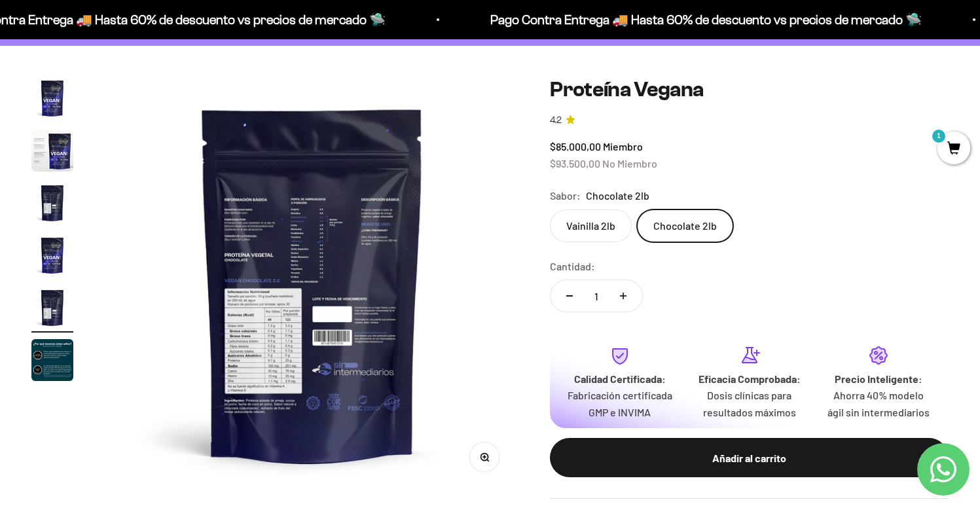 Image resolution: width=980 pixels, height=508 pixels. What do you see at coordinates (53, 100) in the screenshot?
I see `button: Ir al artículo 1` at bounding box center [53, 100].